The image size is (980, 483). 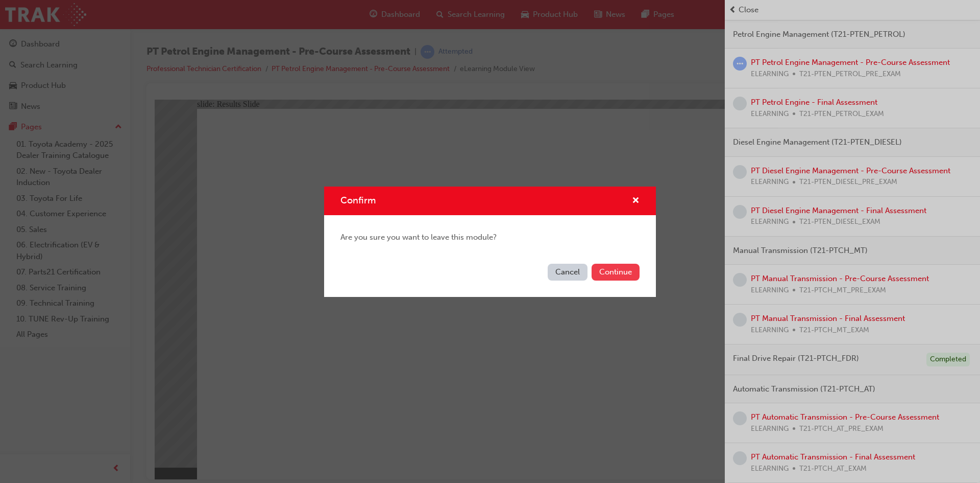 I want to click on span: cross-icon, so click(x=636, y=201).